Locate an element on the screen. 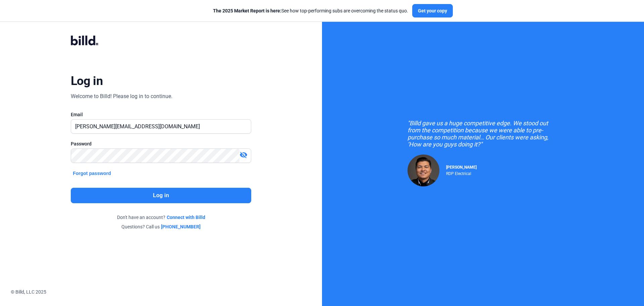 Image resolution: width=644 pixels, height=306 pixels. img: Raul Pacheco is located at coordinates (423, 170).